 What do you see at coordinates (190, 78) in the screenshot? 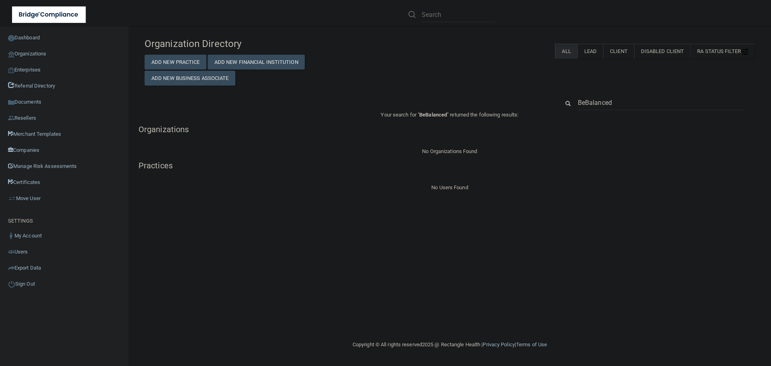
I see `button: Add New Business Associate` at bounding box center [190, 78].